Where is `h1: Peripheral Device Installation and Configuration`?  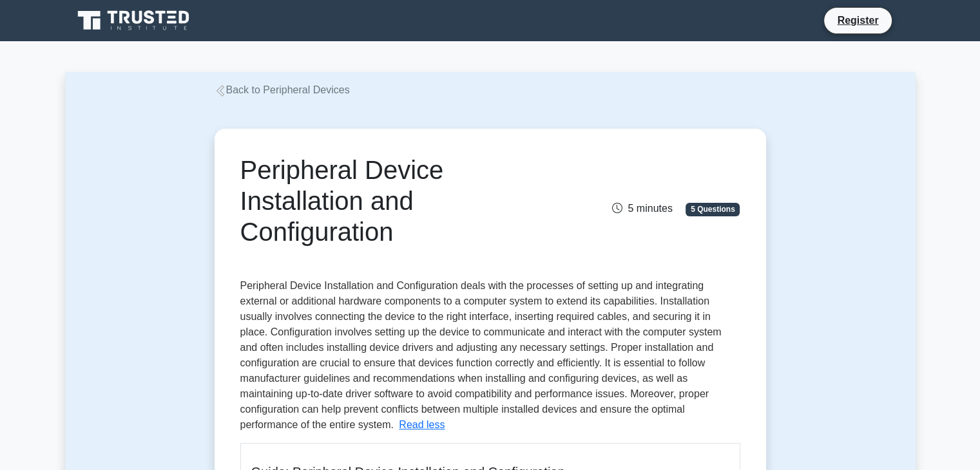 h1: Peripheral Device Installation and Configuration is located at coordinates (404, 201).